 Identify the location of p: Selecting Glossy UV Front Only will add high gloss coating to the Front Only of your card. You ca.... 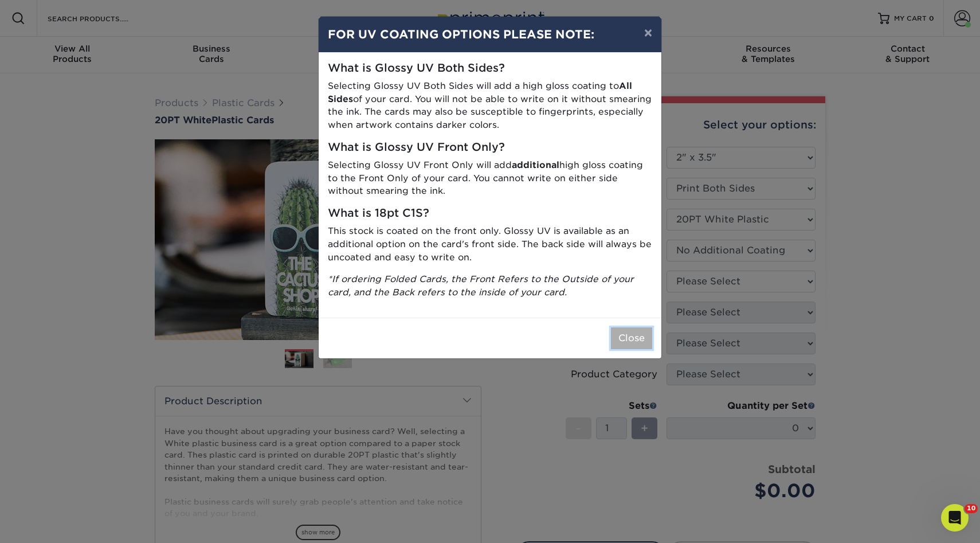
(490, 178).